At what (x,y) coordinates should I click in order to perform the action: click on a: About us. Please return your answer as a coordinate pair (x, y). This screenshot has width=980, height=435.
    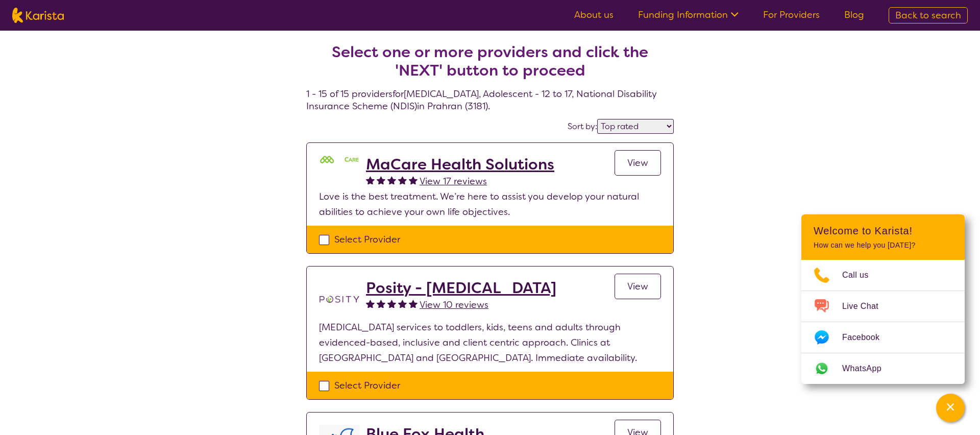
    Looking at the image, I should click on (593, 15).